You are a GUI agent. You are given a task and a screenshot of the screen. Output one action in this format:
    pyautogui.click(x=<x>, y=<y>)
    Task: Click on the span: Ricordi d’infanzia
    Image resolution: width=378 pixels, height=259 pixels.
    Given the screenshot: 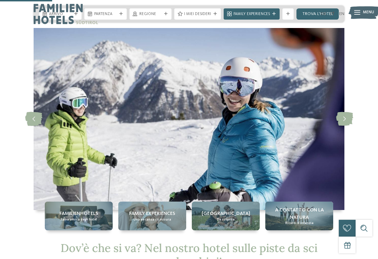 What is the action you would take?
    pyautogui.click(x=300, y=223)
    